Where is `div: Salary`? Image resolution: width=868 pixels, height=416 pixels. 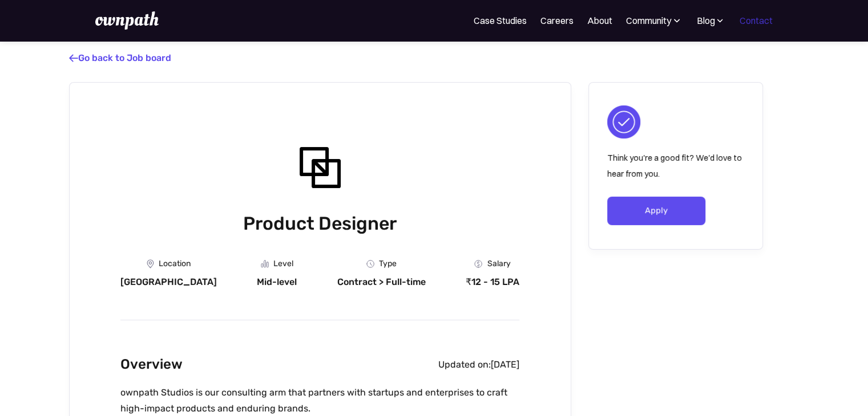 div: Salary is located at coordinates (498, 264).